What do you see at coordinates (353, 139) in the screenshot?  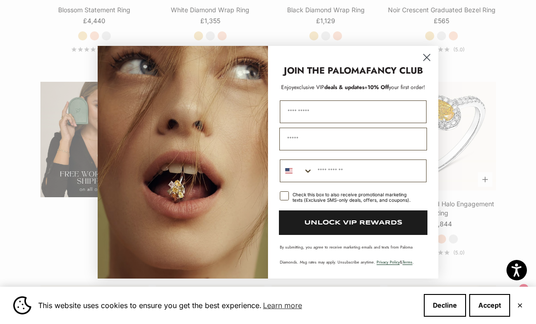 I see `input: Email` at bounding box center [353, 139].